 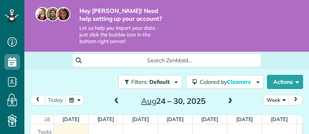 I want to click on button: Actions, so click(x=285, y=82).